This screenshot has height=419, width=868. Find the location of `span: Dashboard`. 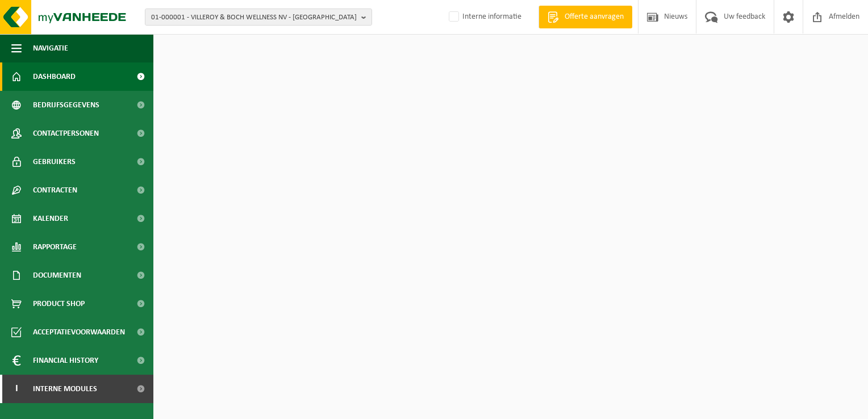

span: Dashboard is located at coordinates (54, 77).